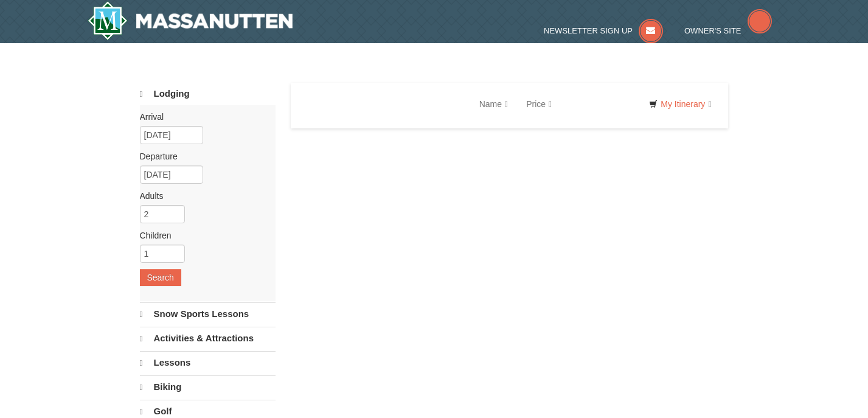 The height and width of the screenshot is (418, 868). Describe the element at coordinates (493, 104) in the screenshot. I see `a: Name` at that location.